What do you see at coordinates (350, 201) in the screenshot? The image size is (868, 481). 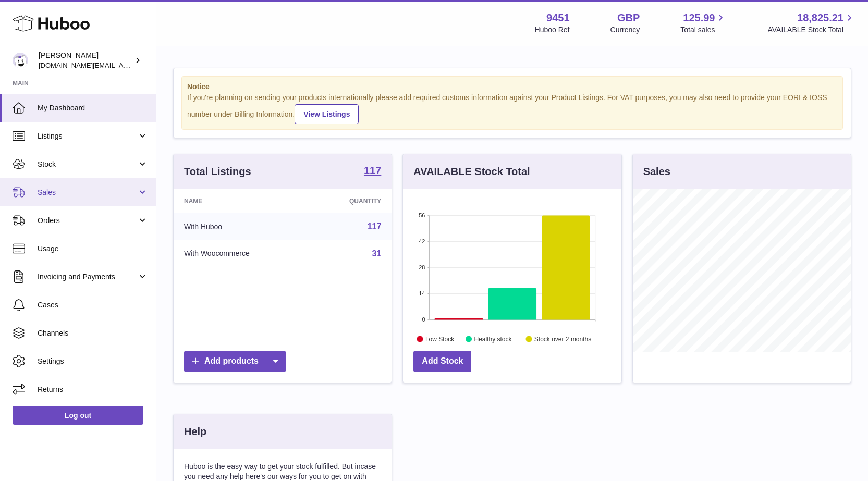 I see `th: Quantity` at bounding box center [350, 201].